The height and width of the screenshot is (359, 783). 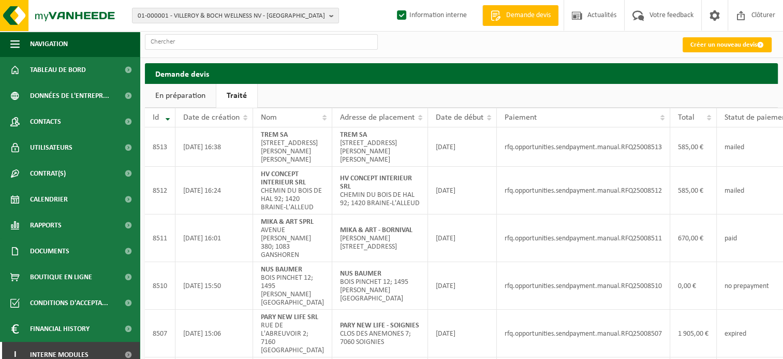 What do you see at coordinates (237, 96) in the screenshot?
I see `a: Traité` at bounding box center [237, 96].